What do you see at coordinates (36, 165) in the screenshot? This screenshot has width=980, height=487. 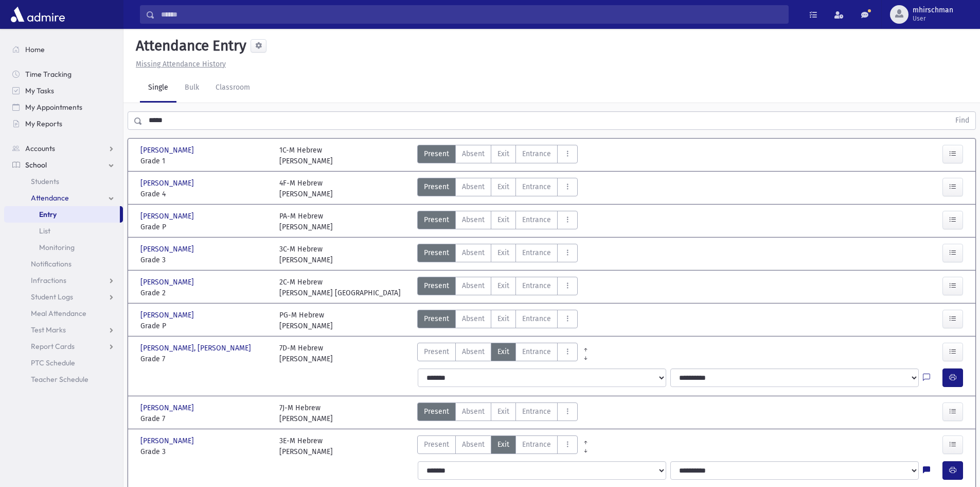 I see `span: School` at bounding box center [36, 165].